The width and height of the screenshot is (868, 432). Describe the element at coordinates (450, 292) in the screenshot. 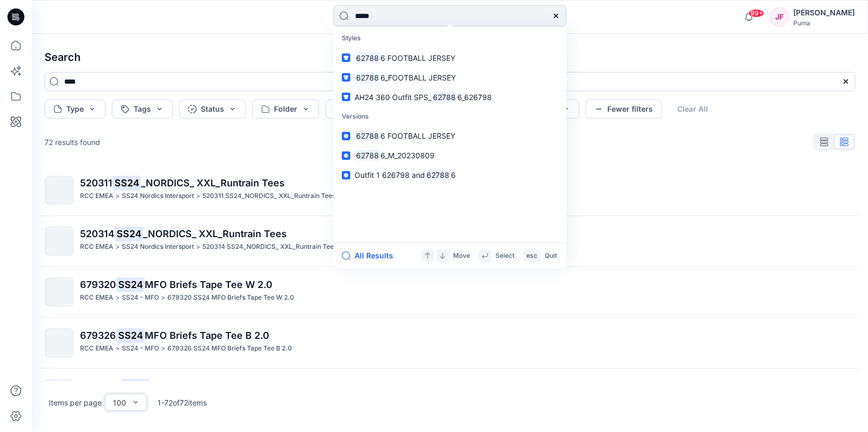

I see `a: 679320SS24MFO Briefs Tape Tee W 2.0RCC EMEA>SS24 - MFO>679320 SS24 MFO Briefs Tape Tee W 2.0` at that location.